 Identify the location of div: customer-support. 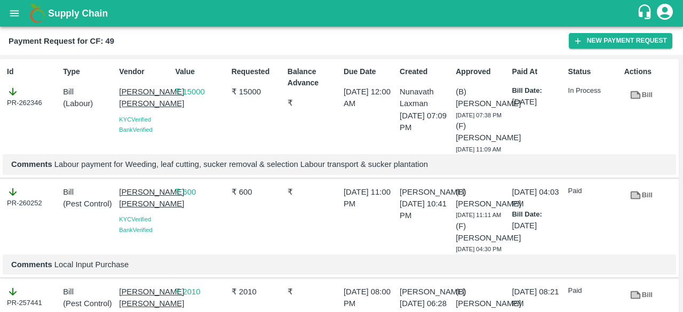
(646, 13).